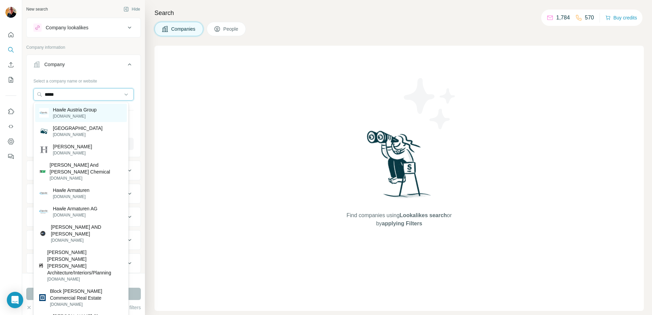 The height and width of the screenshot is (315, 652). Describe the element at coordinates (75, 110) in the screenshot. I see `p: Hawle Austria Group` at that location.